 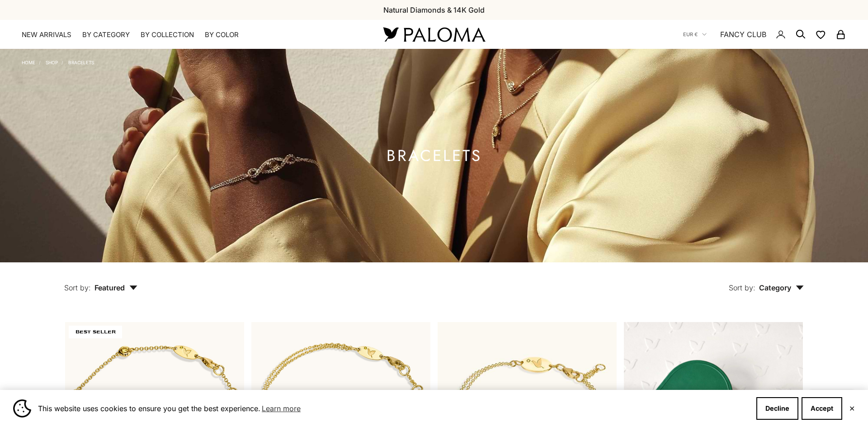 What do you see at coordinates (781, 288) in the screenshot?
I see `span: Category` at bounding box center [781, 288].